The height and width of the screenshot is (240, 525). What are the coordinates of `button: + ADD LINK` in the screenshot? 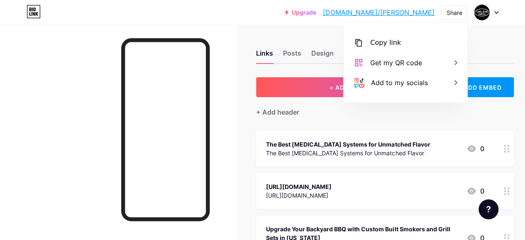 It's located at (347, 87).